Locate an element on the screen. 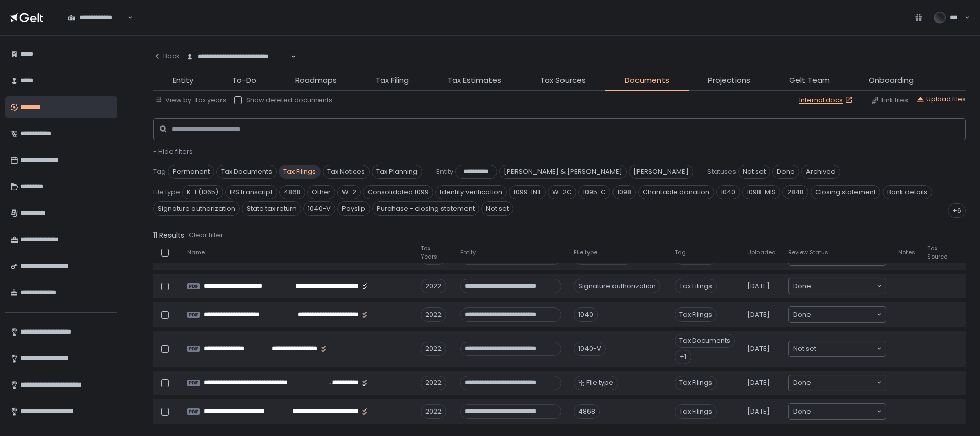  button: - Hide filters is located at coordinates (173, 152).